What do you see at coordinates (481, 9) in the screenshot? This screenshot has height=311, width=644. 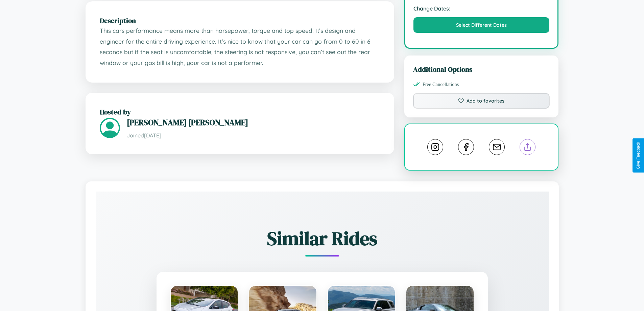 I see `strong: Change Dates:` at bounding box center [481, 9].